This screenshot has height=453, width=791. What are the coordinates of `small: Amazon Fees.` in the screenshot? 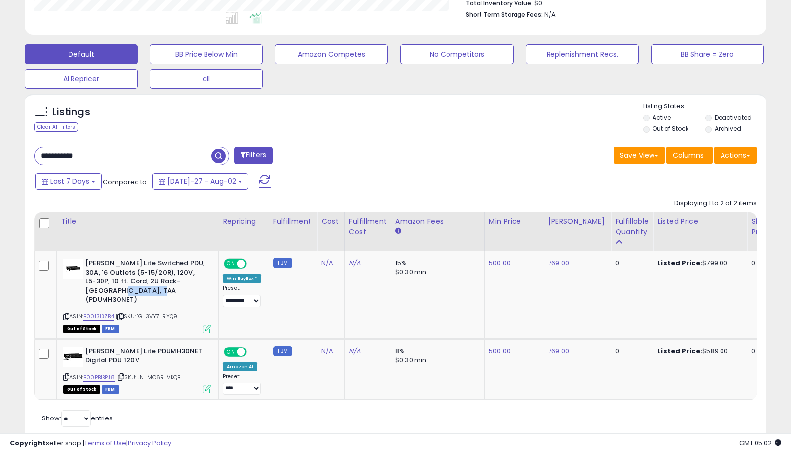 It's located at (398, 231).